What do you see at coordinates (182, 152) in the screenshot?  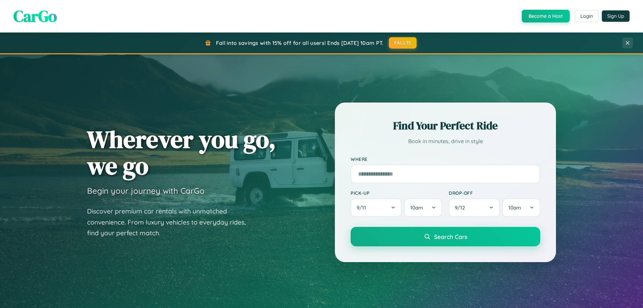 I see `h1: Wherever you go, we go` at bounding box center [182, 152].